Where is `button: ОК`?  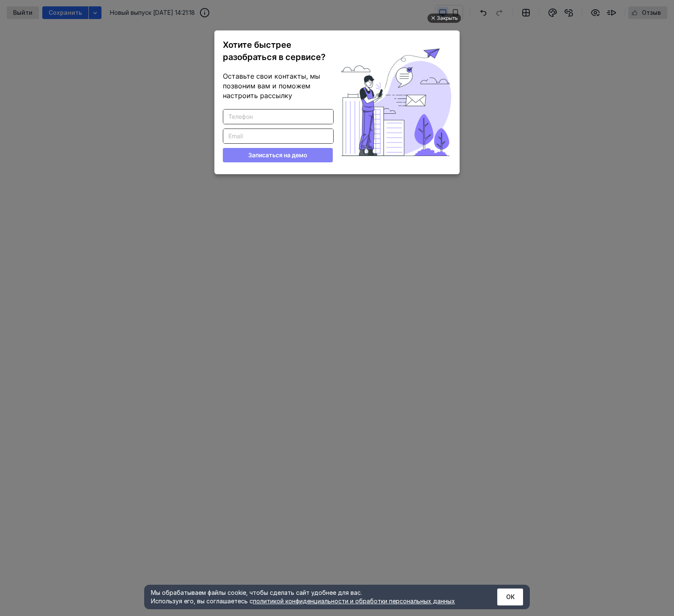
button: ОК is located at coordinates (510, 597).